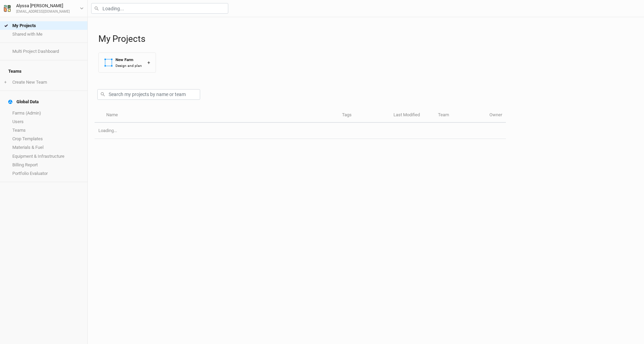 The image size is (644, 344). Describe the element at coordinates (44, 72) in the screenshot. I see `h4: Teams` at that location.